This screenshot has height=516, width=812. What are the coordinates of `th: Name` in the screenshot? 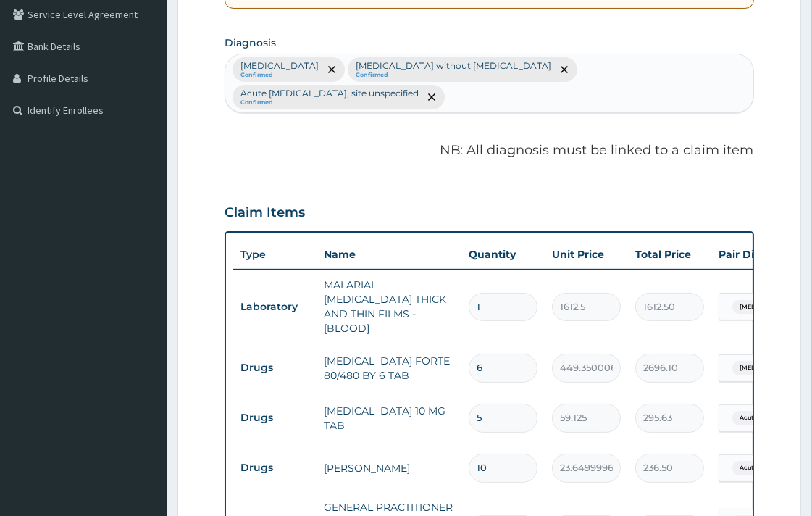 It's located at (389, 254).